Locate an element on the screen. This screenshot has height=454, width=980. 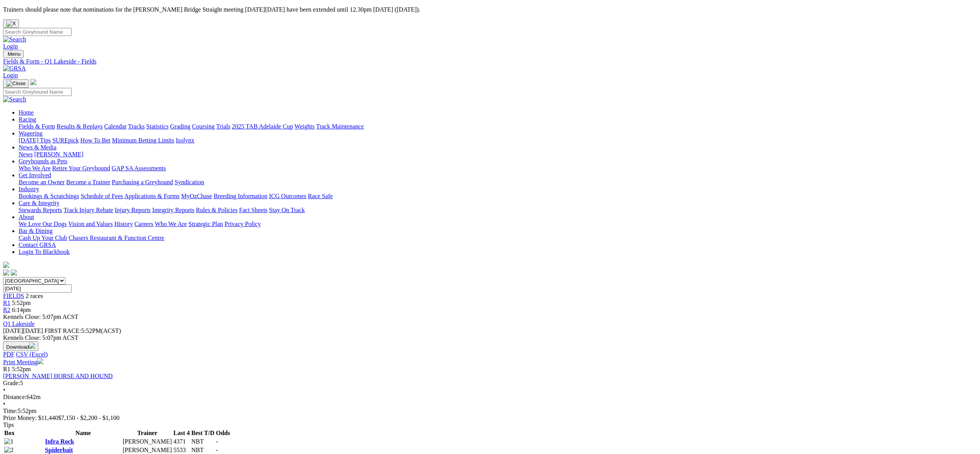
a: How To Bet is located at coordinates (96, 140).